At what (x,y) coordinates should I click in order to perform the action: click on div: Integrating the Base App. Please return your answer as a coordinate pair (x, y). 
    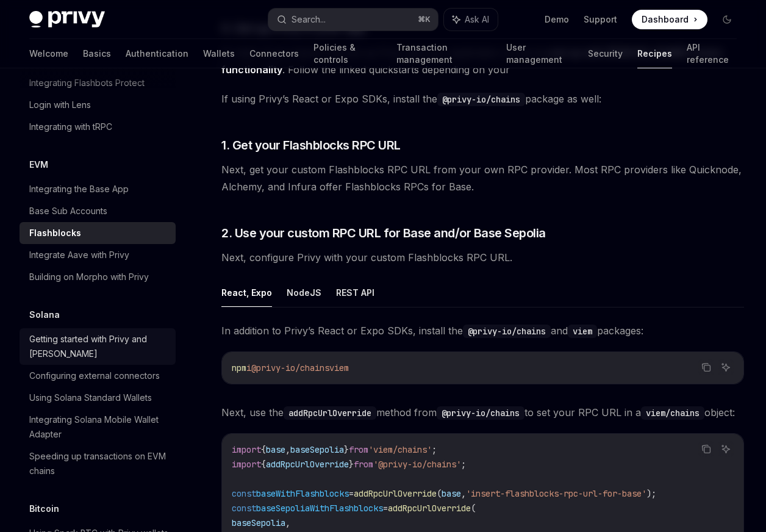
    Looking at the image, I should click on (79, 189).